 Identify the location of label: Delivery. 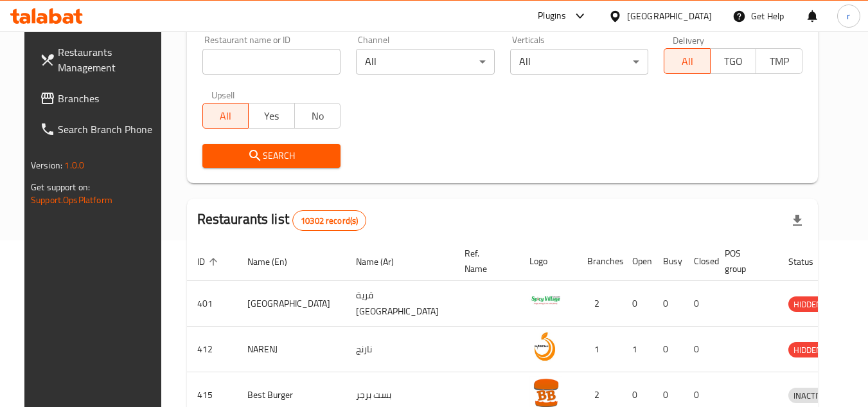
(689, 40).